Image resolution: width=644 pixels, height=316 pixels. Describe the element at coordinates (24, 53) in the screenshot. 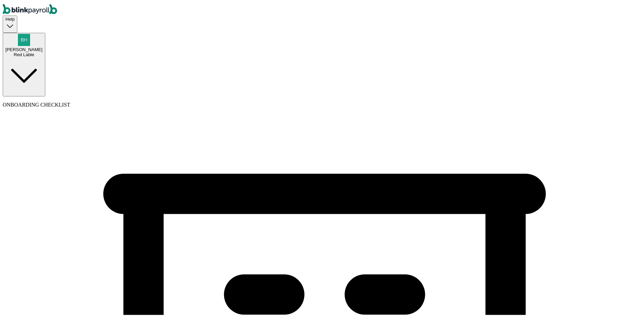

I see `div: Red Lable` at that location.